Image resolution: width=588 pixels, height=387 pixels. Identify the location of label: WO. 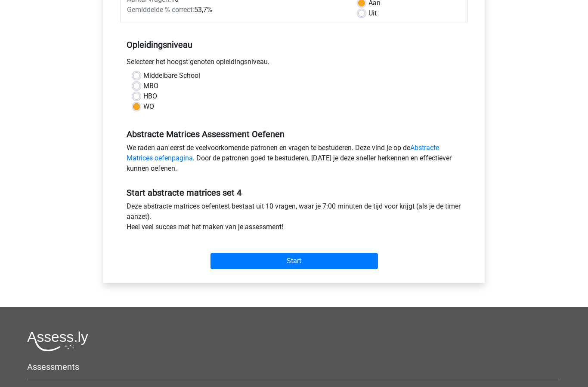
(148, 106).